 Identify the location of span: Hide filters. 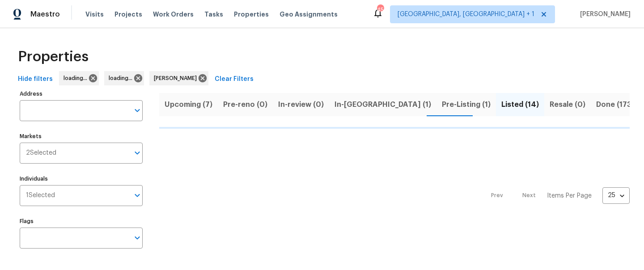
(35, 79).